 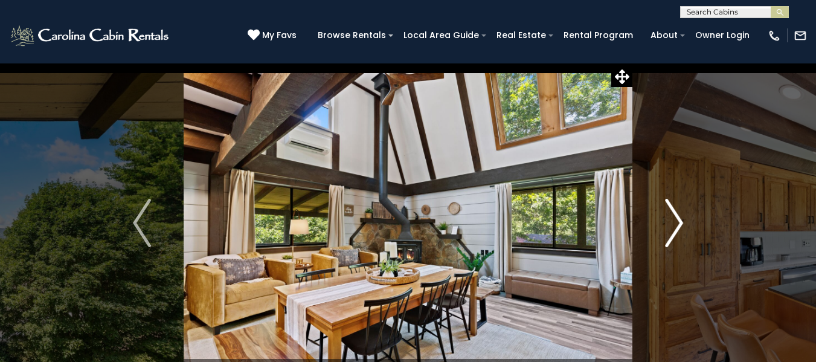 What do you see at coordinates (441, 35) in the screenshot?
I see `a: Local Area Guide` at bounding box center [441, 35].